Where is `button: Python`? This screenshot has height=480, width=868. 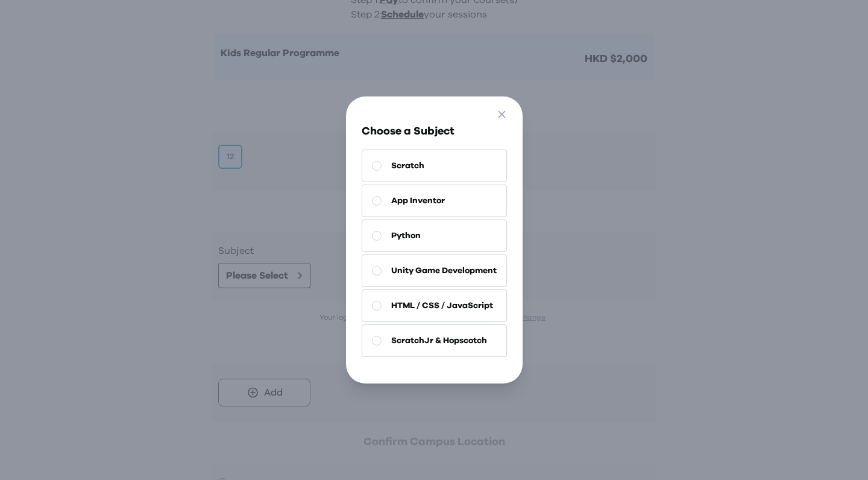 button: Python is located at coordinates (434, 236).